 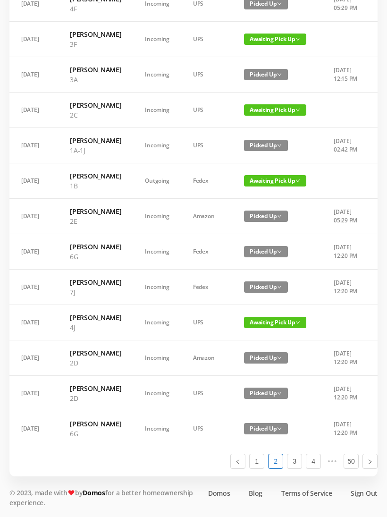 I want to click on li: 1, so click(x=257, y=461).